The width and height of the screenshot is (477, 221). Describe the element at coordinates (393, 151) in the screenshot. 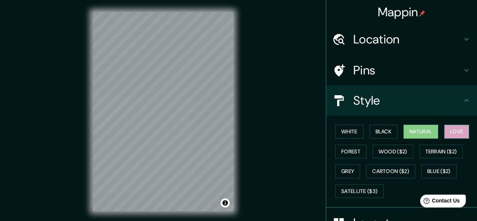

I see `button: Wood ($2)` at that location.